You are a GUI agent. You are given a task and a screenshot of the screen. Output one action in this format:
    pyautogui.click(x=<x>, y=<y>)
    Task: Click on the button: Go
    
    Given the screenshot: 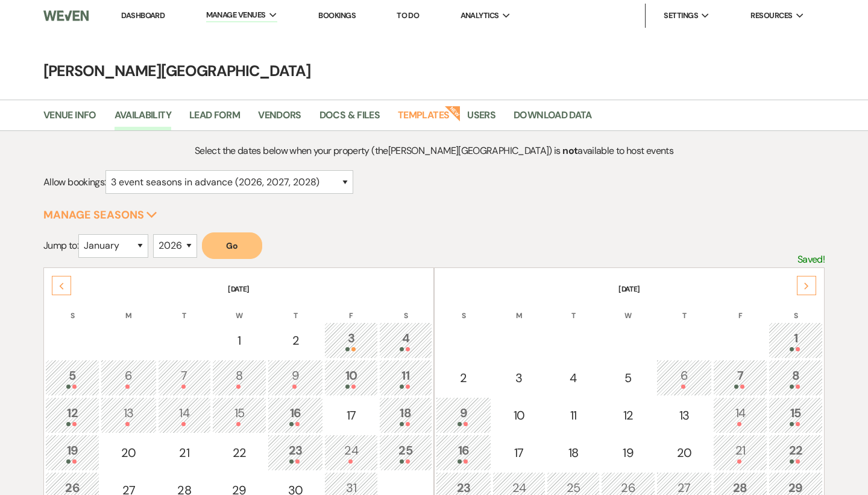 What is the action you would take?
    pyautogui.click(x=232, y=245)
    